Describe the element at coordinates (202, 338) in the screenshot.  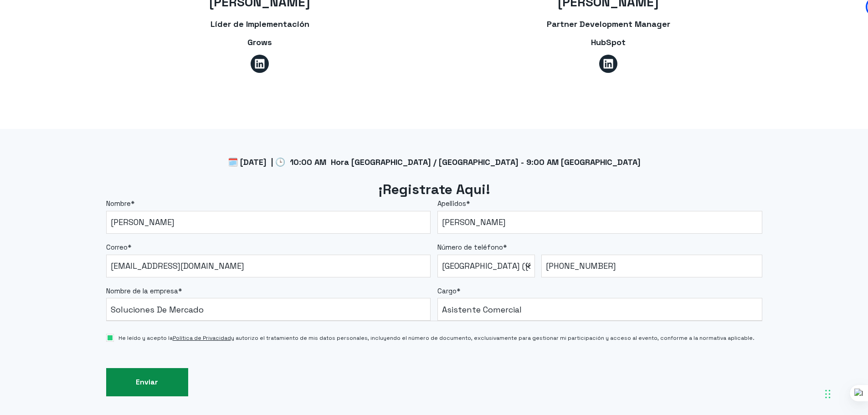
I see `a: Política de Privacidad` at that location.